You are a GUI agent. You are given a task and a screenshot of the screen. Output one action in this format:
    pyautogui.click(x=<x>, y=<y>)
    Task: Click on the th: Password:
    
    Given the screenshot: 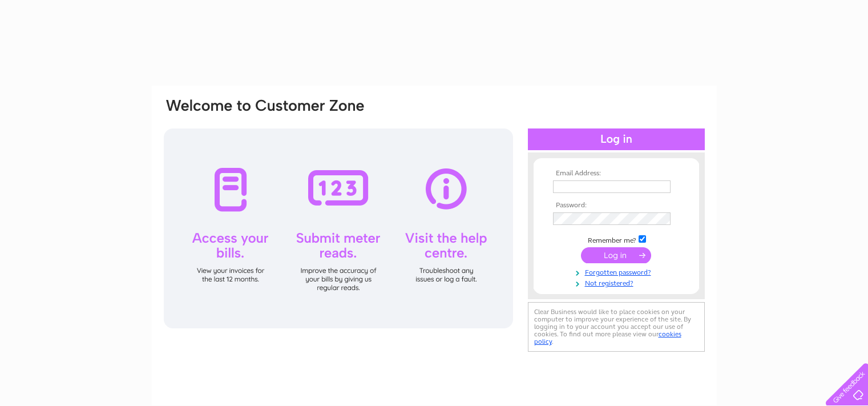 What is the action you would take?
    pyautogui.click(x=616, y=205)
    